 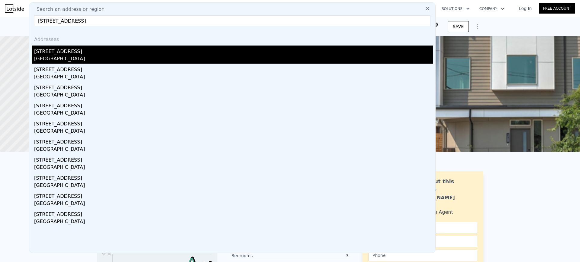 I want to click on input: Enter an address, city, region, neighborhood or zip code, so click(x=232, y=21).